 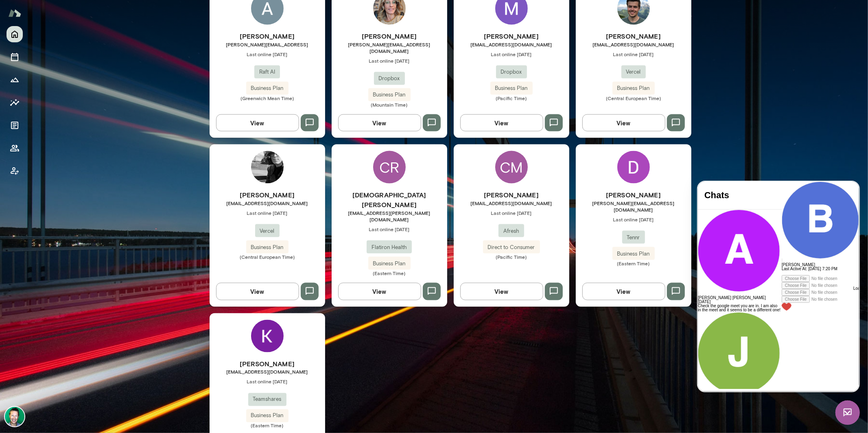 I want to click on h4: Chats, so click(x=42, y=14).